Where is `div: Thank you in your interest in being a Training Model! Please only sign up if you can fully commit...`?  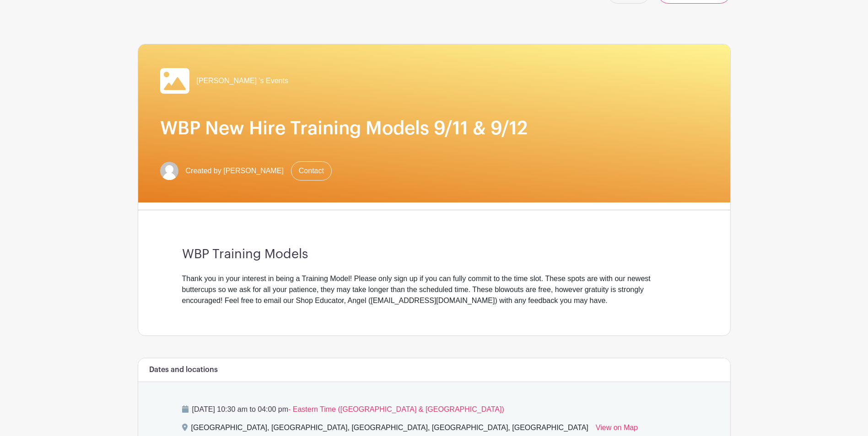 div: Thank you in your interest in being a Training Model! Please only sign up if you can fully commit... is located at coordinates (434, 290).